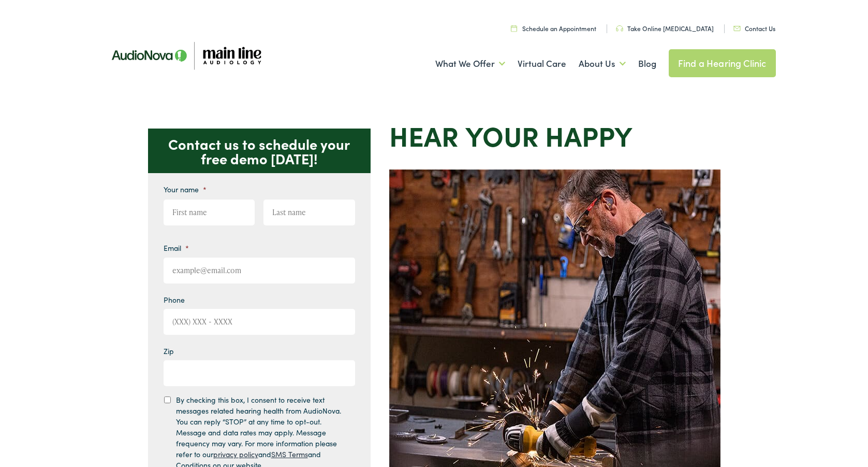 This screenshot has height=467, width=868. Describe the element at coordinates (176, 248) in the screenshot. I see `label: Email` at that location.